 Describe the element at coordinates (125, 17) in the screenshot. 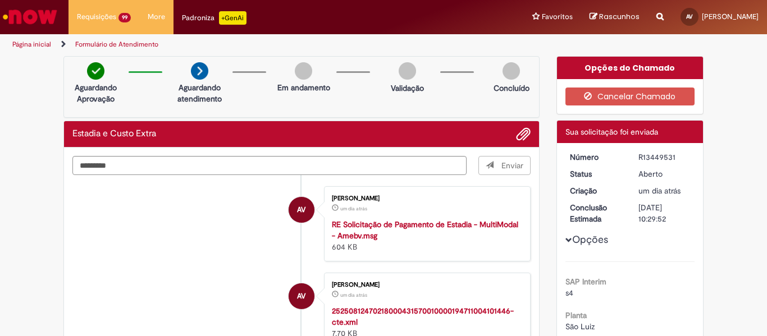

I see `span: 99` at that location.